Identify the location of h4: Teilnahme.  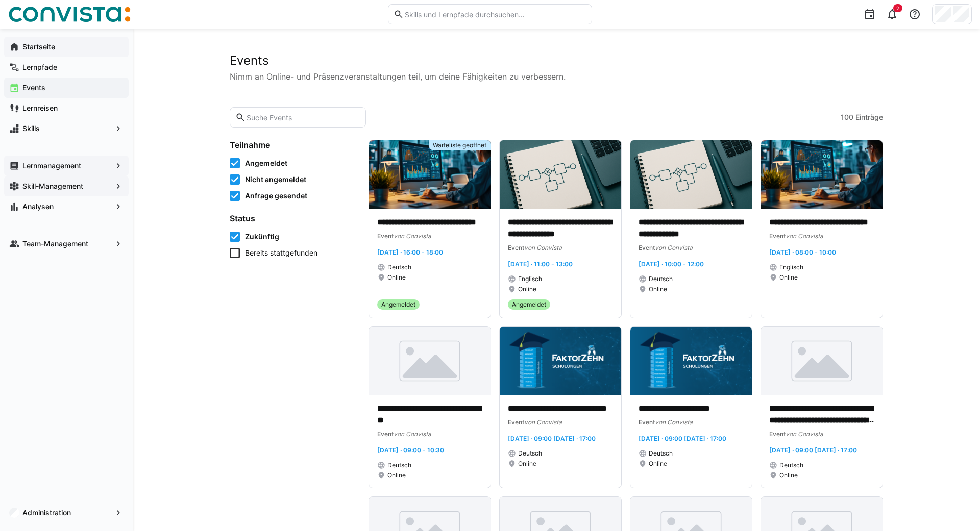
(293, 145).